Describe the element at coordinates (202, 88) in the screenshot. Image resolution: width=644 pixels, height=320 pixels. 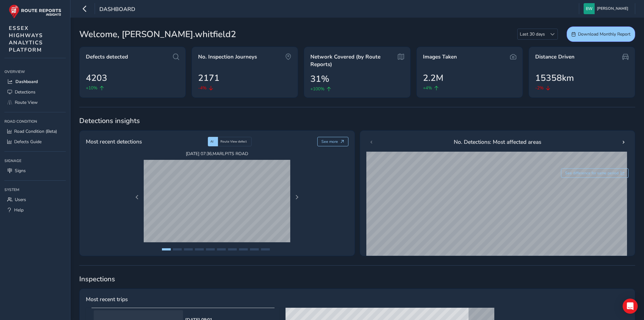
I see `span: -4%` at that location.